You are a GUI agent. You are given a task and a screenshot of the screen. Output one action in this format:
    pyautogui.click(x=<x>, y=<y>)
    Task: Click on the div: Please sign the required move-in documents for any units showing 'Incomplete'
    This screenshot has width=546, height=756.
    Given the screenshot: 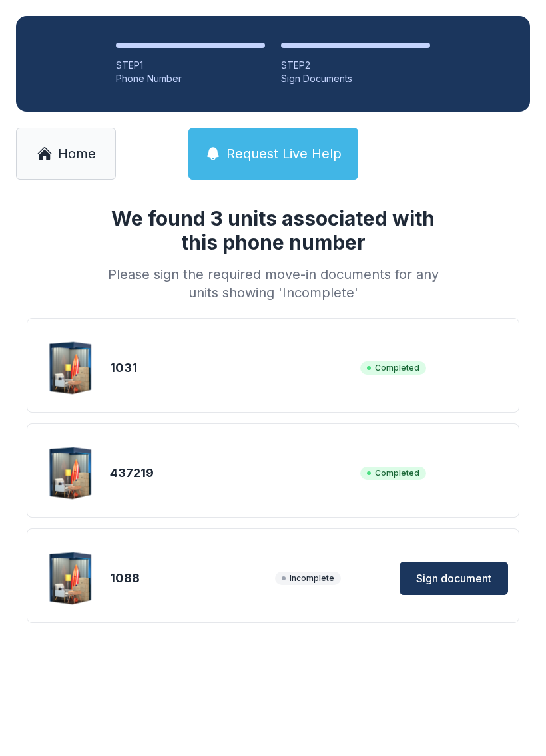 What is the action you would take?
    pyautogui.click(x=273, y=283)
    